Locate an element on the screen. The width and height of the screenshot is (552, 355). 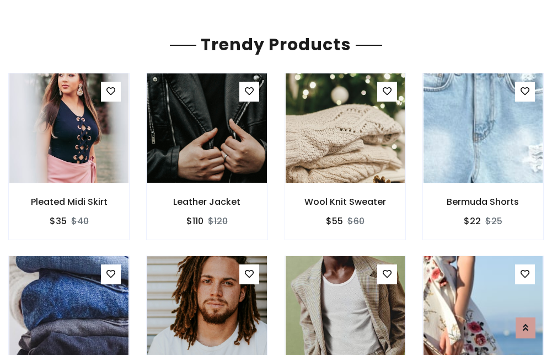
del: $40 is located at coordinates (80, 221).